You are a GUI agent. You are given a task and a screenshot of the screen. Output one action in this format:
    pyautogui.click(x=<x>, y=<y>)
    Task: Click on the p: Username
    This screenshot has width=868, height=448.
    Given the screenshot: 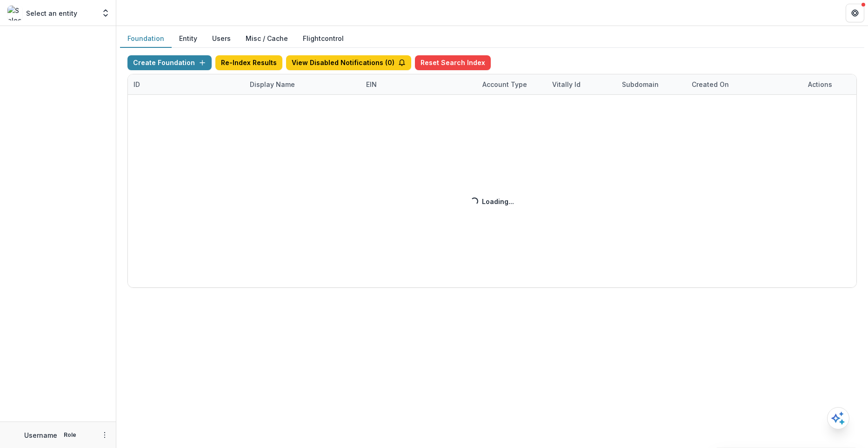 What is the action you would take?
    pyautogui.click(x=40, y=435)
    